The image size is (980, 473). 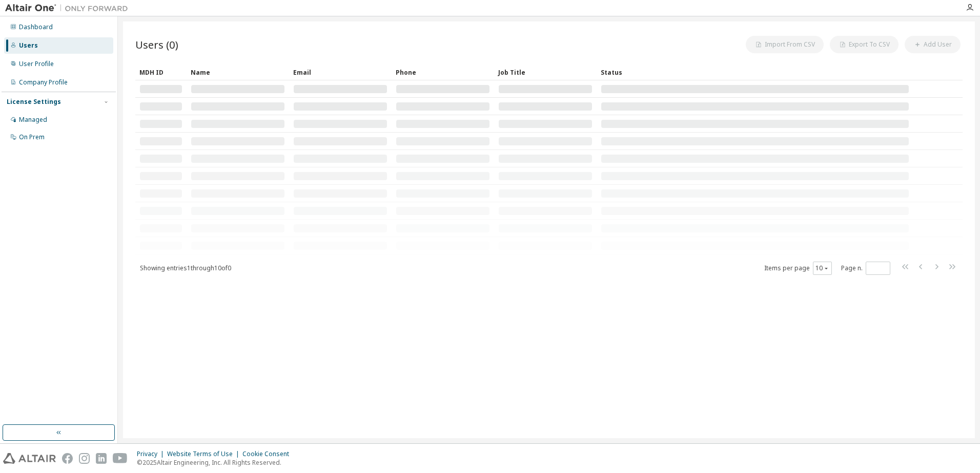 I want to click on div: Users, so click(x=28, y=46).